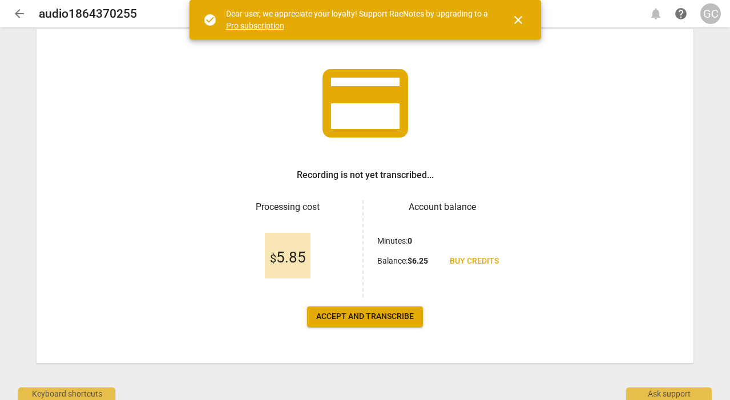  Describe the element at coordinates (394, 241) in the screenshot. I see `p: Minutes :` at that location.